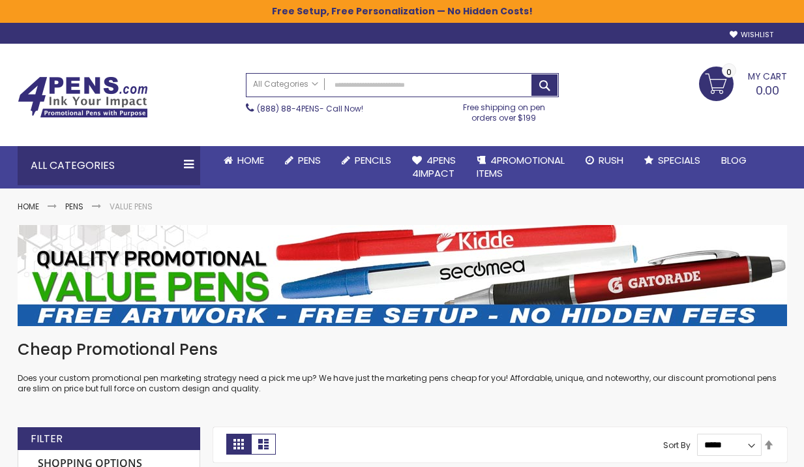 The width and height of the screenshot is (804, 467). Describe the element at coordinates (434, 167) in the screenshot. I see `a: 4Pens4impact` at that location.